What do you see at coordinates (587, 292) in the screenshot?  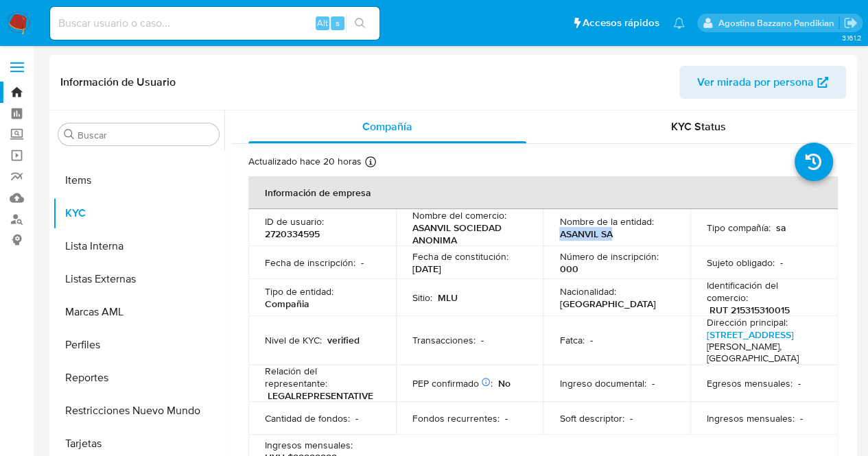 I see `p: Nacionalidad :` at bounding box center [587, 292].